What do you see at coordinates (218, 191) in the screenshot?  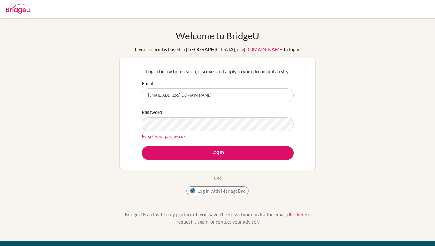 I see `button: Log in with ManageBac` at bounding box center [218, 191].